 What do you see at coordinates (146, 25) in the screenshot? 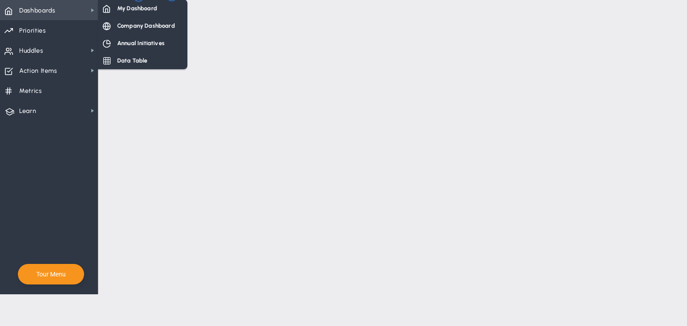
I see `span: Company Dashboard` at bounding box center [146, 25].